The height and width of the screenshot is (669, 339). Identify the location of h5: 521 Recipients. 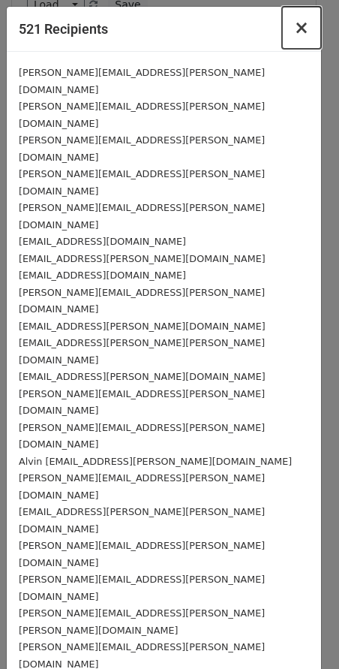
(63, 29).